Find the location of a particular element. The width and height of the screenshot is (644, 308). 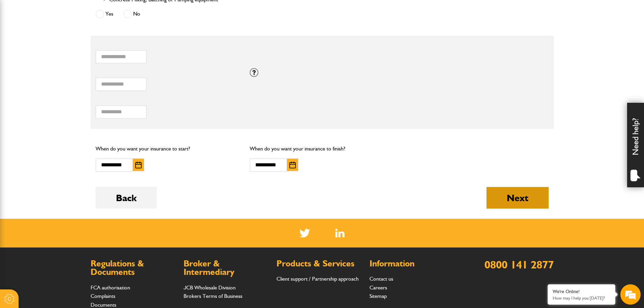

p: How may I help you today? is located at coordinates (581, 298).